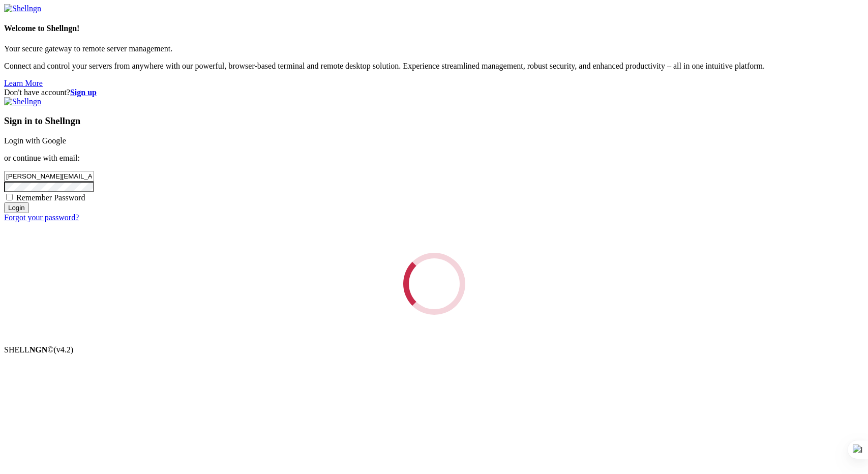 This screenshot has height=474, width=868. I want to click on span: SHELL ©, so click(38, 349).